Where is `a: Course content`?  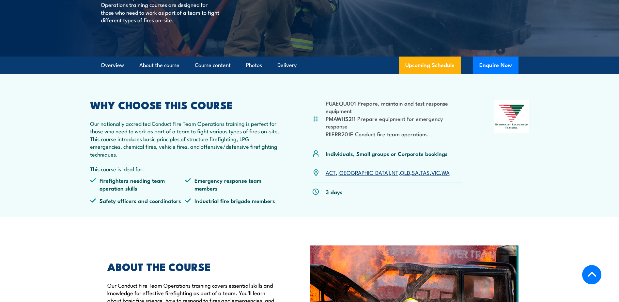
a: Course content is located at coordinates (213, 65).